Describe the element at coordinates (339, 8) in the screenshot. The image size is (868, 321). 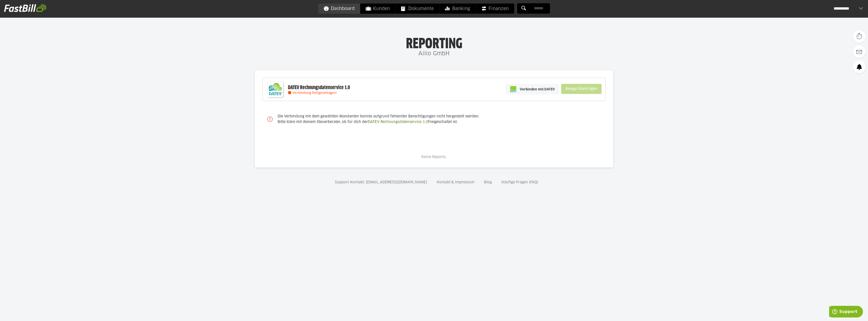
I see `span: Dashboard` at that location.